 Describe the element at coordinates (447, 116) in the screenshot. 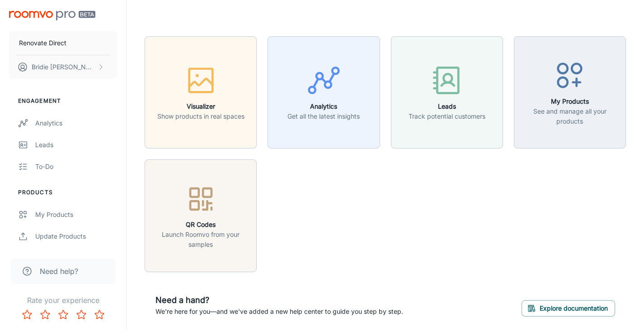

I see `p: Track potential customers` at that location.